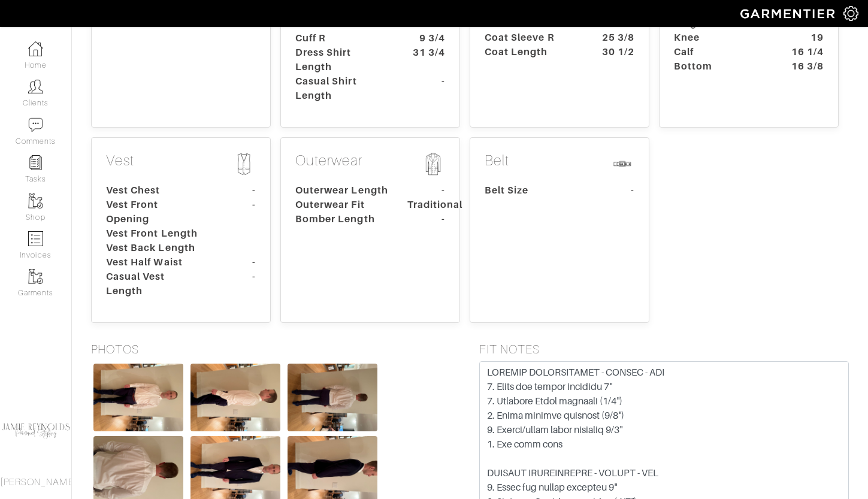 Image resolution: width=868 pixels, height=499 pixels. I want to click on dt: Knee, so click(721, 37).